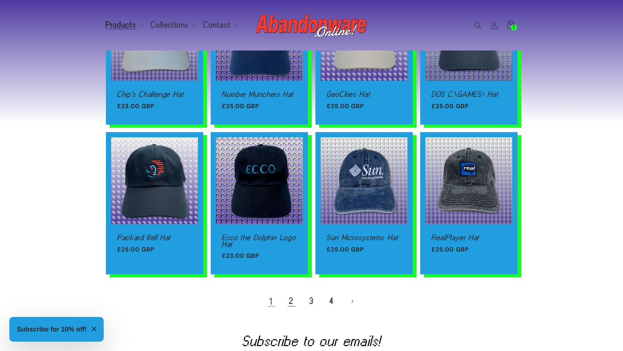 Image resolution: width=623 pixels, height=351 pixels. I want to click on summary: Search, so click(478, 25).